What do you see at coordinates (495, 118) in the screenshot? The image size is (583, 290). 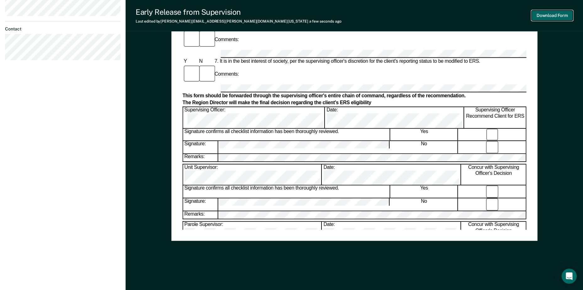 I see `div: Supervising Officer Recommend Client for ERS` at bounding box center [495, 118].